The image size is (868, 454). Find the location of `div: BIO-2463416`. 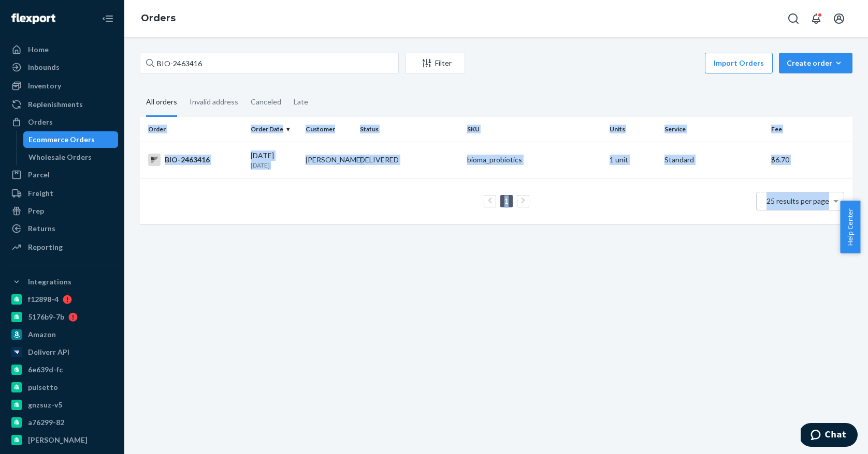

div: BIO-2463416 is located at coordinates (195, 160).